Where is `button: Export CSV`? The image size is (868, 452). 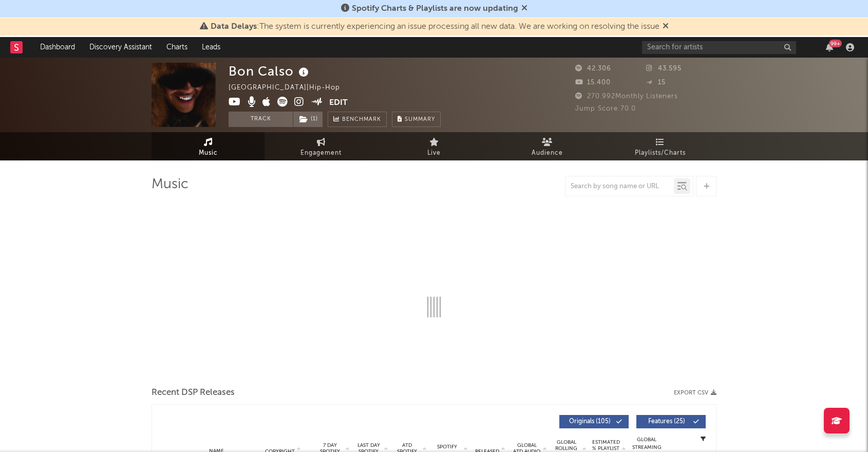 button: Export CSV is located at coordinates (695, 393).